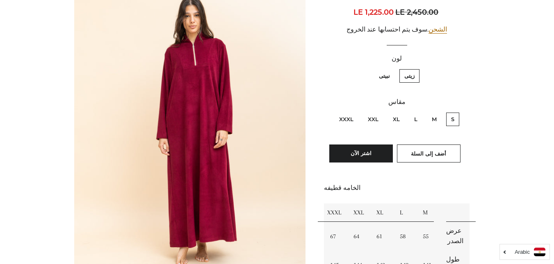 The width and height of the screenshot is (554, 264). I want to click on label: M, so click(434, 119).